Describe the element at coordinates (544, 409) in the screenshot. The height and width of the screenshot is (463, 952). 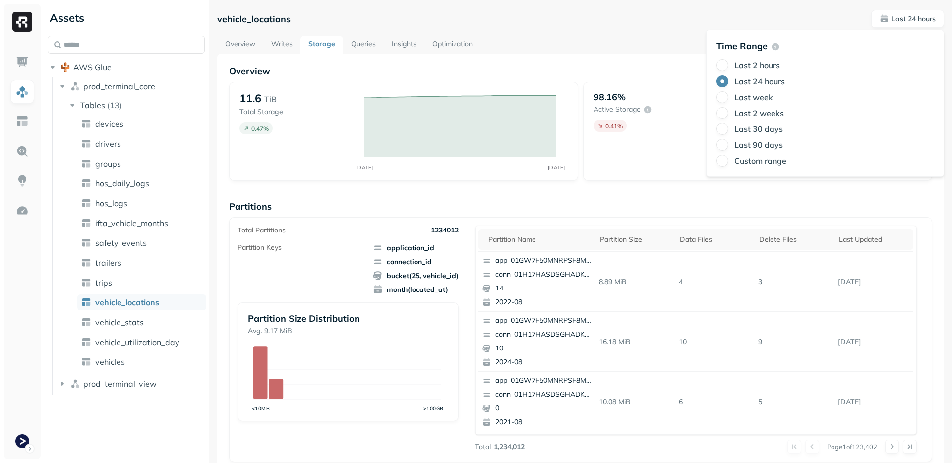
I see `p: 0` at that location.